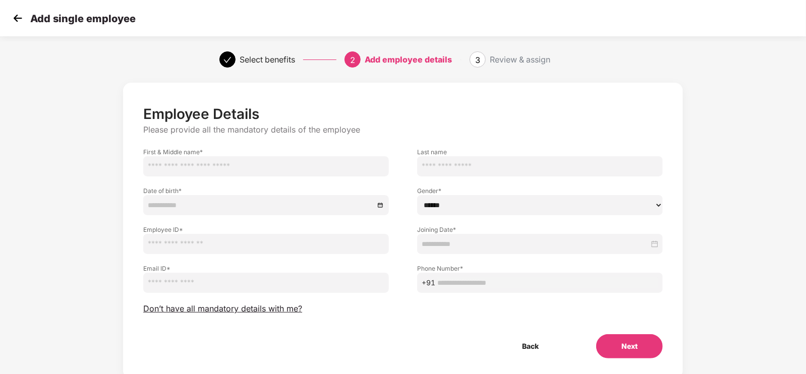 This screenshot has height=374, width=806. What do you see at coordinates (266, 230) in the screenshot?
I see `label: Employee ID` at bounding box center [266, 230].